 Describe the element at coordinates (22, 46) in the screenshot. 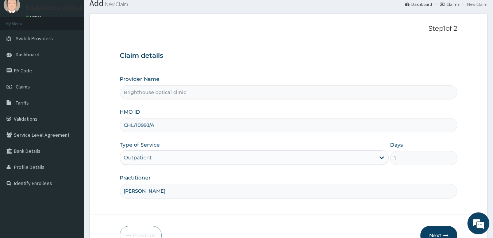

I see `img: d_794563401_company_1708531726252_794563401` at that location.